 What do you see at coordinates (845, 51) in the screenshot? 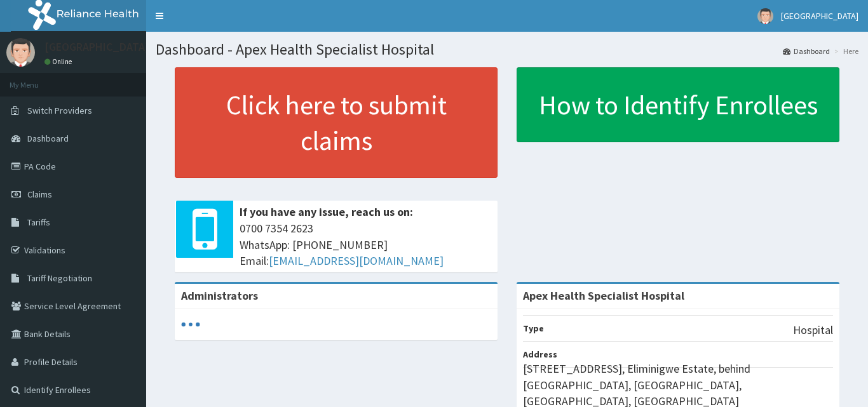
I see `li: Here` at bounding box center [845, 51].